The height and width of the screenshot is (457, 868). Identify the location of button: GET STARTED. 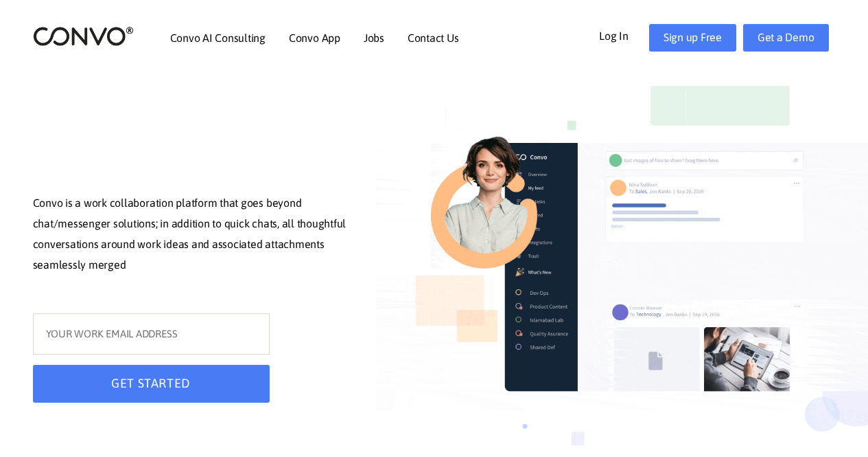
(151, 383).